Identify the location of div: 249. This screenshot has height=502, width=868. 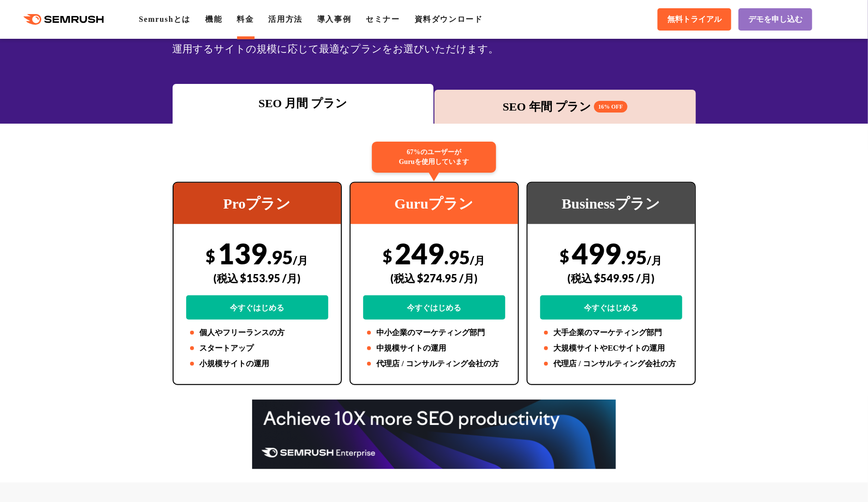
(434, 278).